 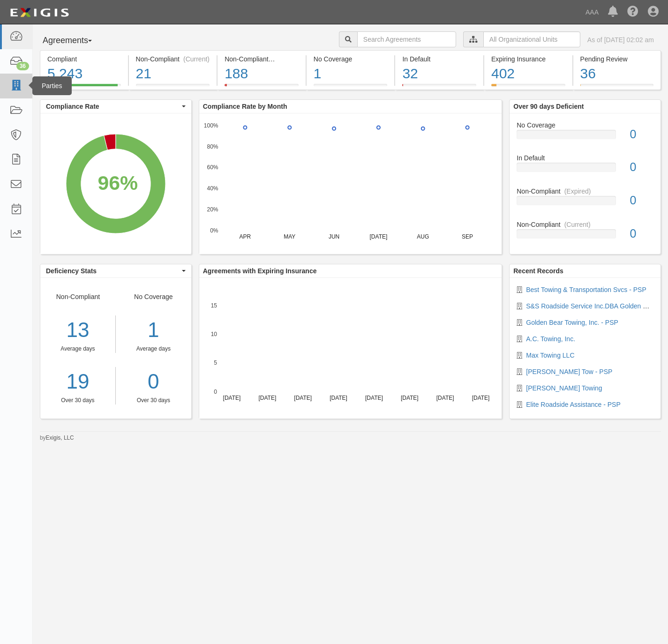 What do you see at coordinates (84, 59) in the screenshot?
I see `div: Compliant` at bounding box center [84, 59].